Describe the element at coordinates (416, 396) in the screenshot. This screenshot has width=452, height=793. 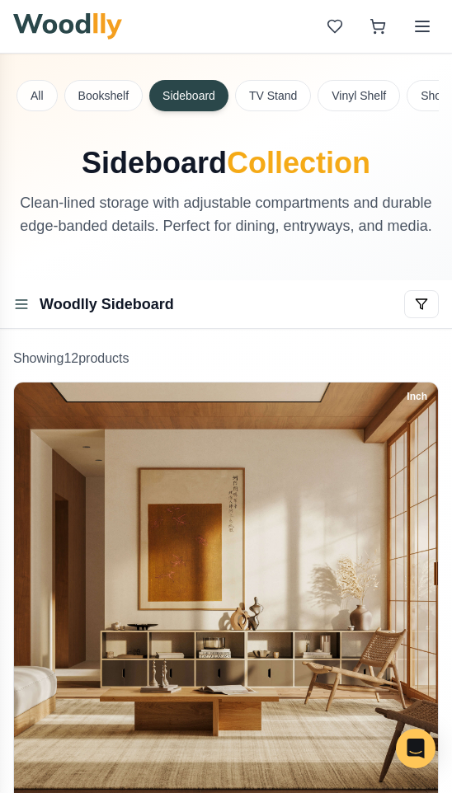
I see `div: Inch` at that location.